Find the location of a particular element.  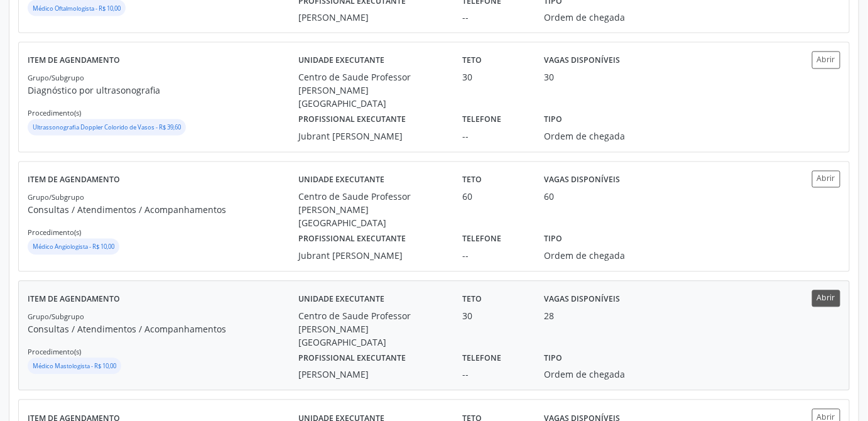

small: Ultrassonografia Doppler Colorido de Vasos - R$ 39,60 is located at coordinates (107, 127).